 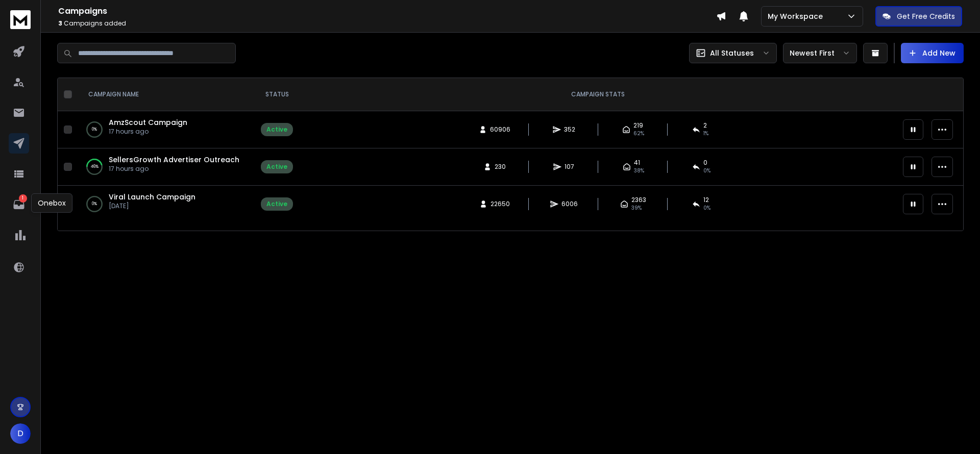 I want to click on h1: Campaigns, so click(x=386, y=11).